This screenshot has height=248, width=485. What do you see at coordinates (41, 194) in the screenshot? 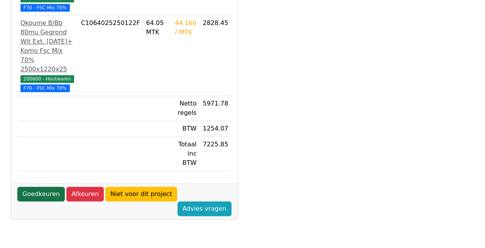
I see `a: Goedkeuren` at bounding box center [41, 194].